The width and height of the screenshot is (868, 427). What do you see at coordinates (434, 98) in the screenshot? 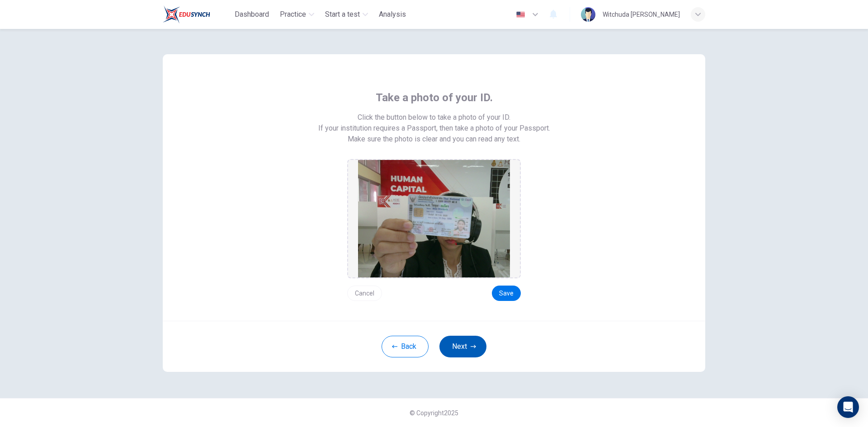
I see `span: Take a photo of your ID.` at bounding box center [434, 98].